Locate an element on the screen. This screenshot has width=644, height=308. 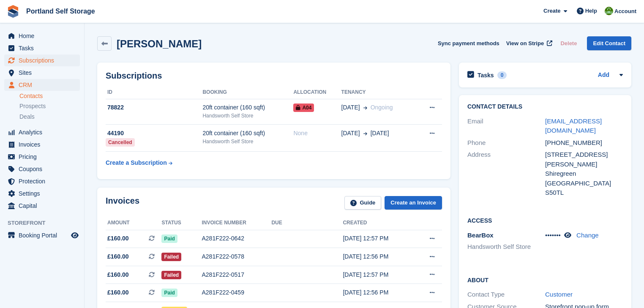
span: Create is located at coordinates (552, 11).